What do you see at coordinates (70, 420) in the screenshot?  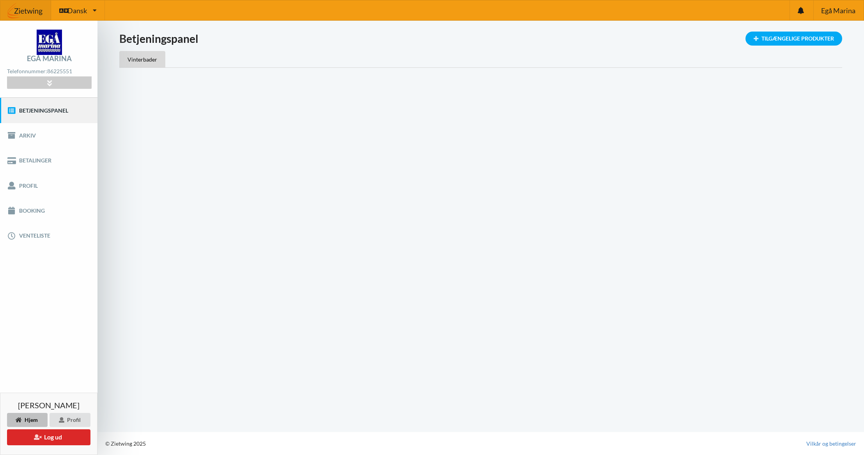 I see `div: Profil` at bounding box center [70, 420].